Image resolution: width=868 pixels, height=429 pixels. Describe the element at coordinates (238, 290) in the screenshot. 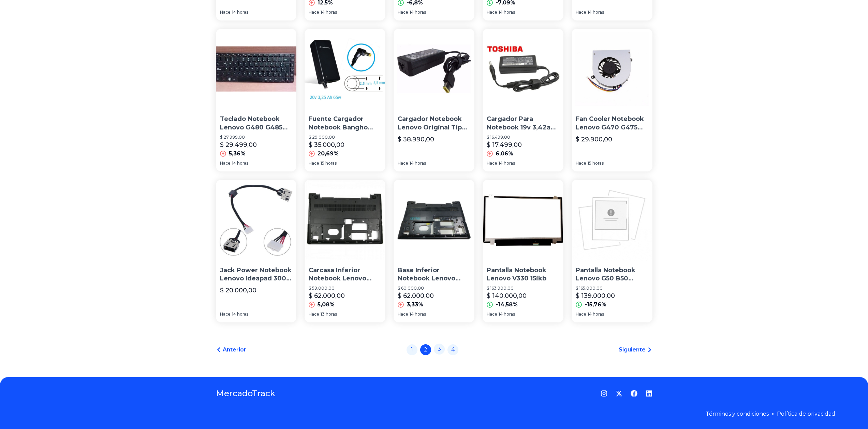

I see `p: $ 20.000,00` at that location.